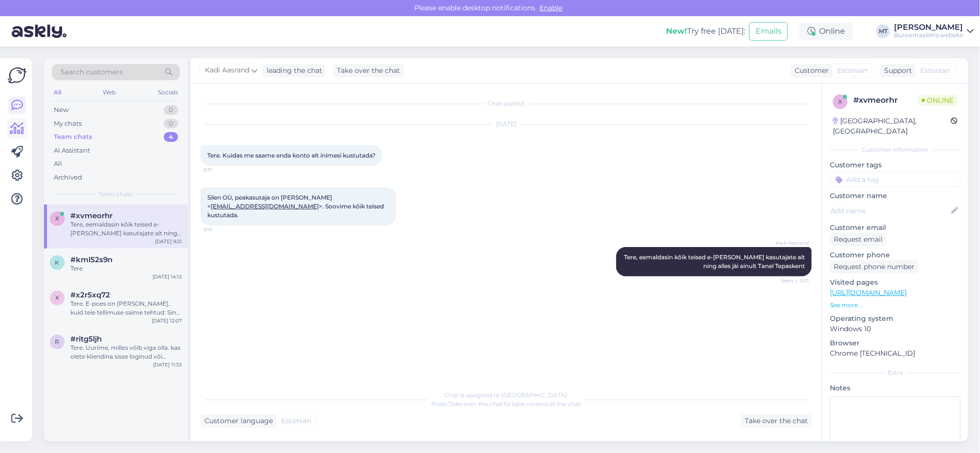 Image resolution: width=980 pixels, height=453 pixels. Describe the element at coordinates (895, 305) in the screenshot. I see `p: See more ...` at that location.